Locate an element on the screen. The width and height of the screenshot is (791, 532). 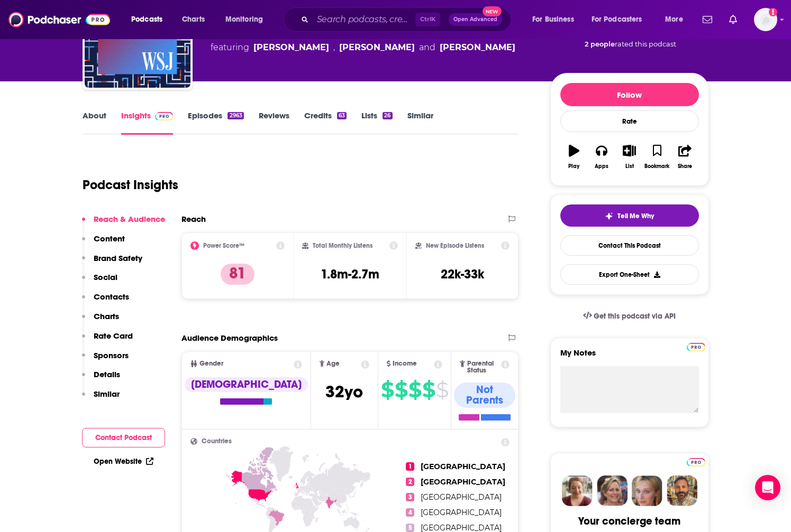
button: Apps is located at coordinates (601, 157).